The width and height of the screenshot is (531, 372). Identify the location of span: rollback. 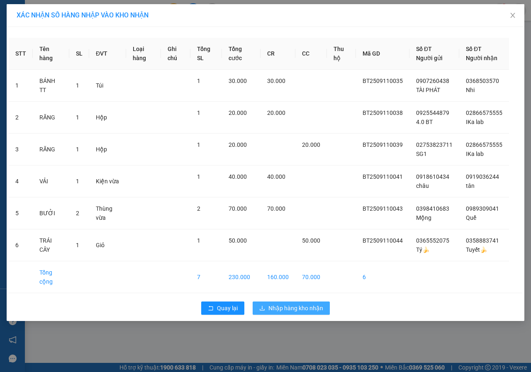
(211, 308).